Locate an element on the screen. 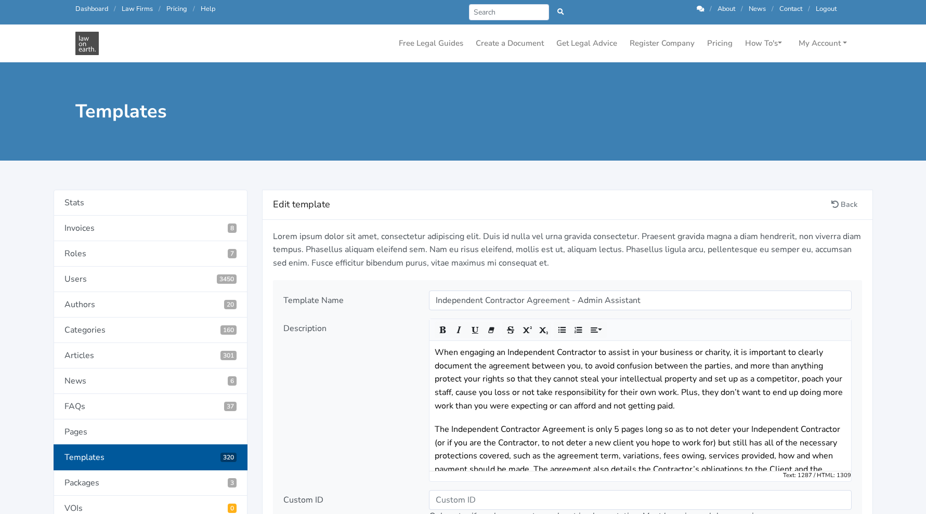  div: Template Name is located at coordinates (349, 300).